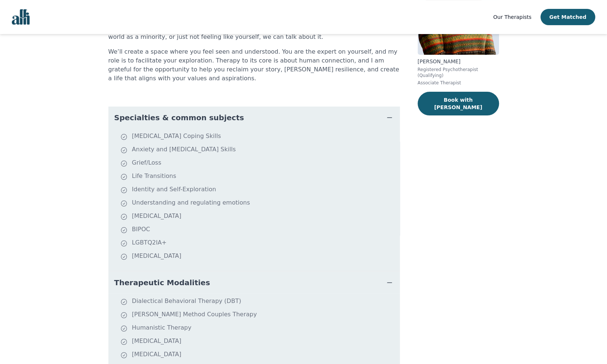 Image resolution: width=607 pixels, height=364 pixels. I want to click on li: Life Transitions, so click(258, 177).